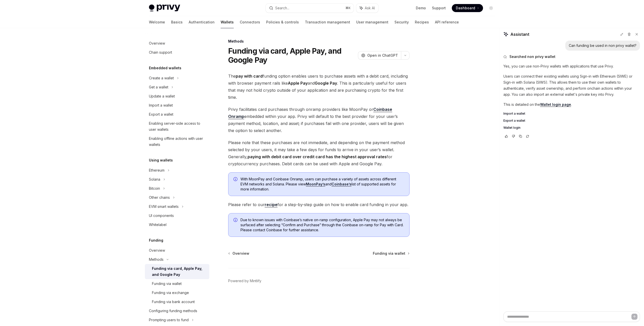  I want to click on a: Wallets, so click(227, 22).